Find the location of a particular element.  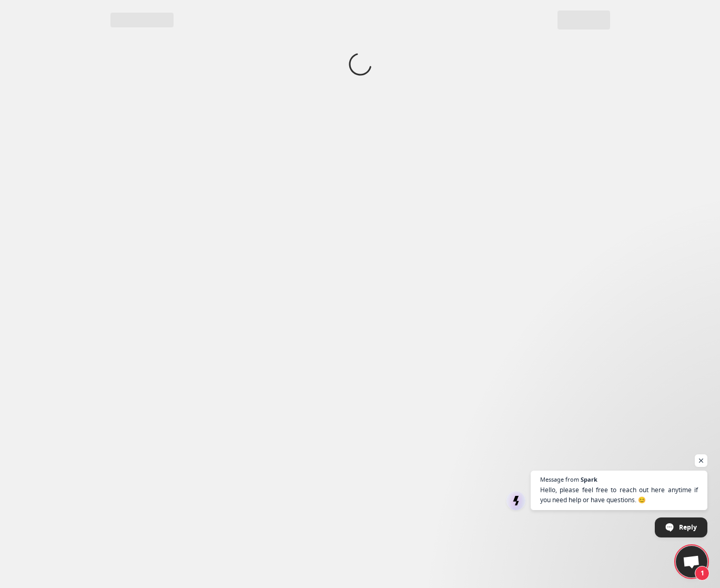

div: Open chat is located at coordinates (692, 562).